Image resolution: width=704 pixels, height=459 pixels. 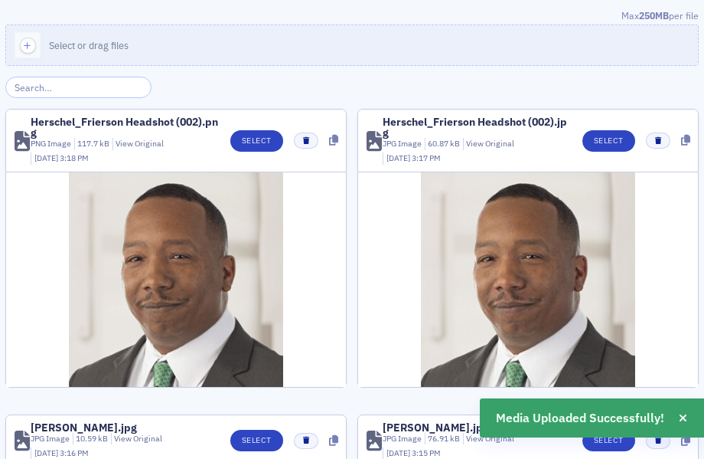 I want to click on div: Herschel_Frierson Headshot (002).jpg, so click(x=477, y=127).